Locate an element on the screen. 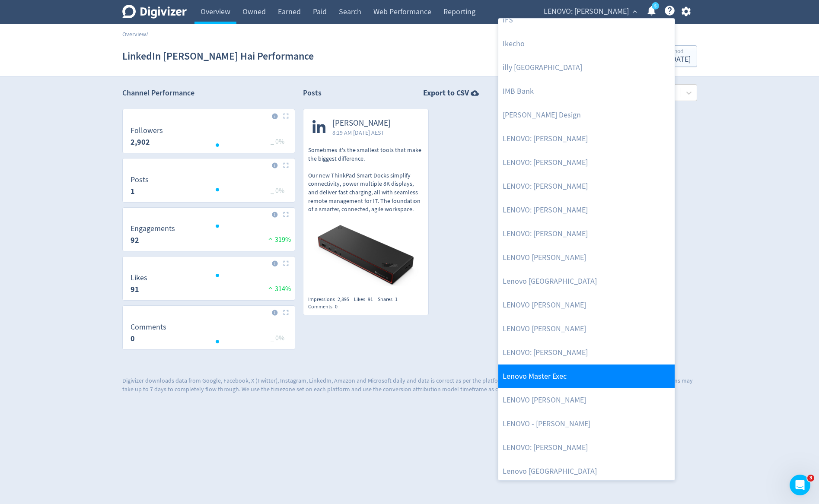 The width and height of the screenshot is (819, 504). a: IFS is located at coordinates (586, 20).